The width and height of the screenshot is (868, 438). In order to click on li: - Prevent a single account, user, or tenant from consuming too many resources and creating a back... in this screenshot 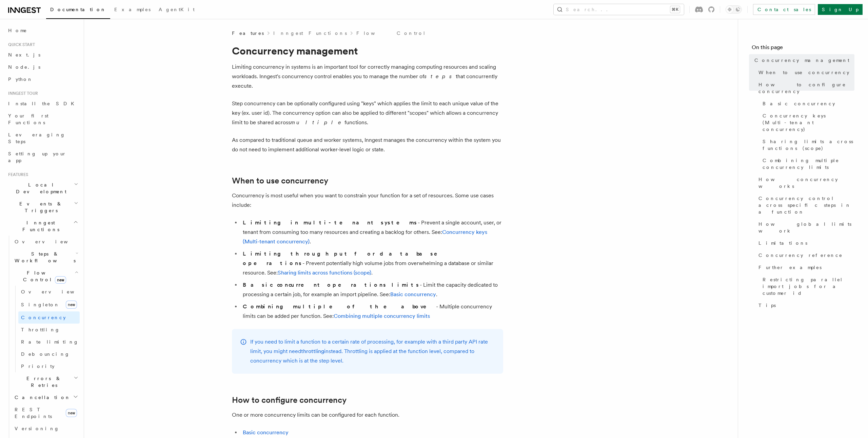, I will do `click(372, 232)`.